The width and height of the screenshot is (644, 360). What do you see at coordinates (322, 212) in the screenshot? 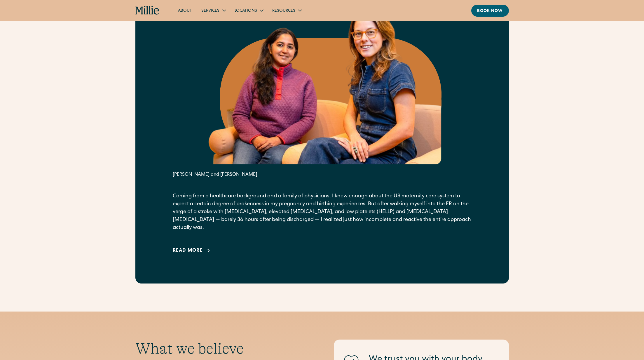
I see `p: Coming from a healthcare background and a family of physicians, I knew enough about the US matern...` at bounding box center [322, 212].